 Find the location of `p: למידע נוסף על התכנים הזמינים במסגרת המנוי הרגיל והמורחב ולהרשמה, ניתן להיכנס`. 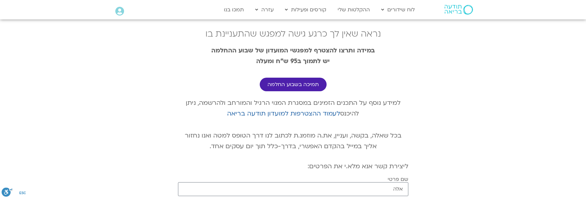

p: למידע נוסף על התכנים הזמינים במסגרת המנוי הרגיל והמורחב ולהרשמה, ניתן להיכנס is located at coordinates (293, 108).